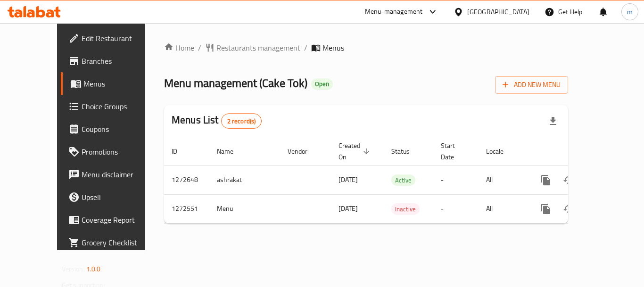 The image size is (644, 287). Describe the element at coordinates (405, 209) in the screenshot. I see `span: Inactive` at that location.